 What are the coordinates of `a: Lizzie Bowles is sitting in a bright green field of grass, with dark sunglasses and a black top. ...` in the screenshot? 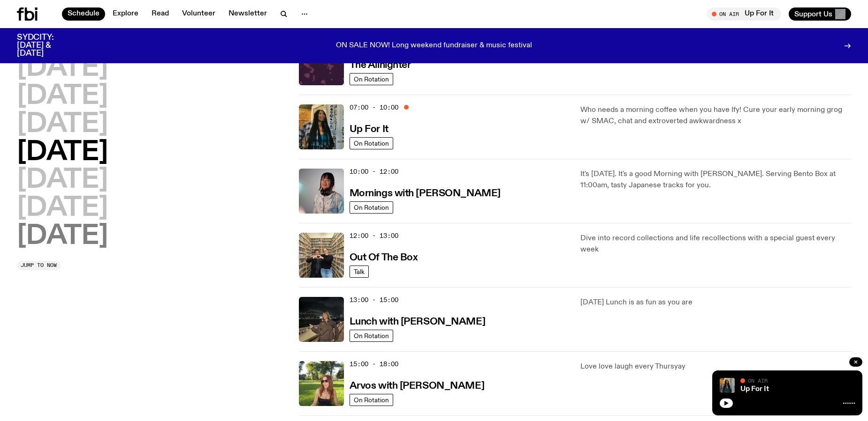 It's located at (321, 384).